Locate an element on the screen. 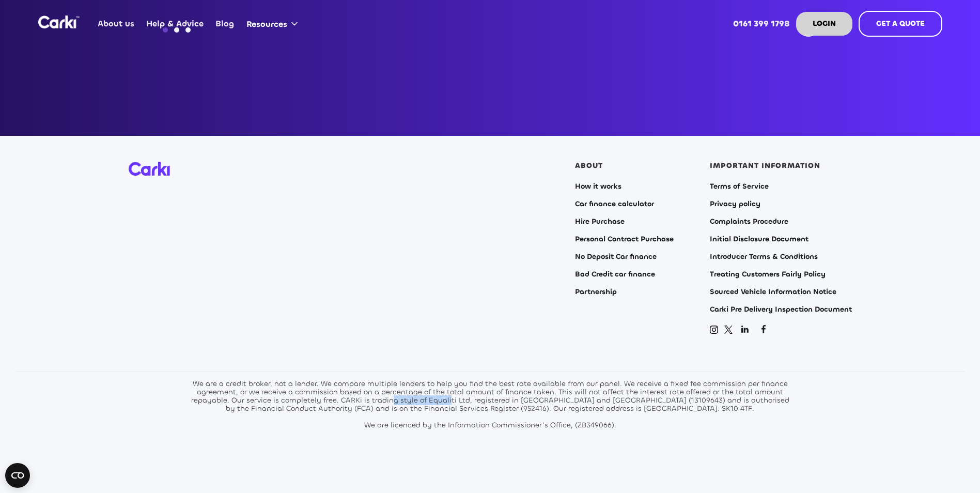 Image resolution: width=980 pixels, height=493 pixels. a: Initial Disclosure Document is located at coordinates (759, 239).